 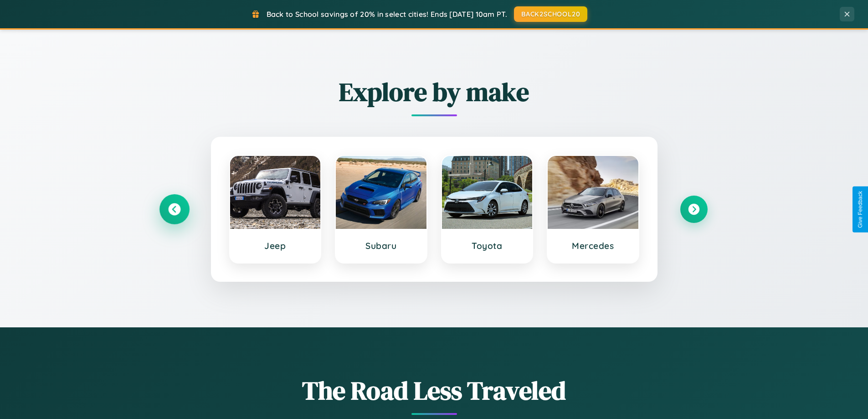 What do you see at coordinates (860, 210) in the screenshot?
I see `div: Give Feedback` at bounding box center [860, 210].